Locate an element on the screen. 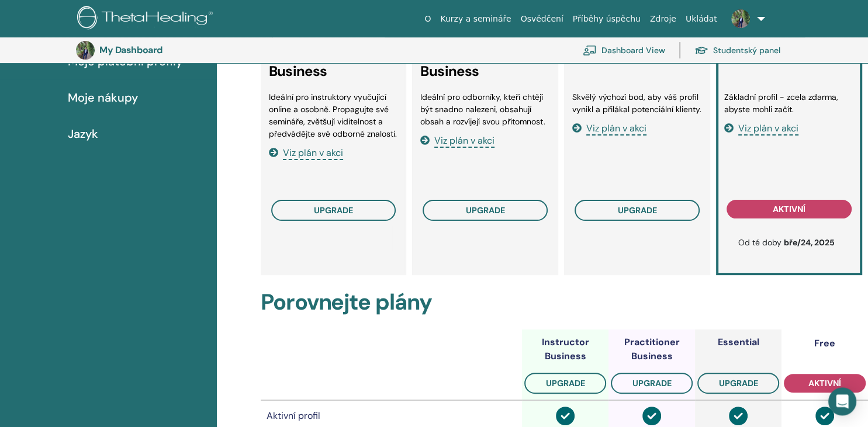 This screenshot has width=868, height=427. a: Osvědčení is located at coordinates (542, 19).